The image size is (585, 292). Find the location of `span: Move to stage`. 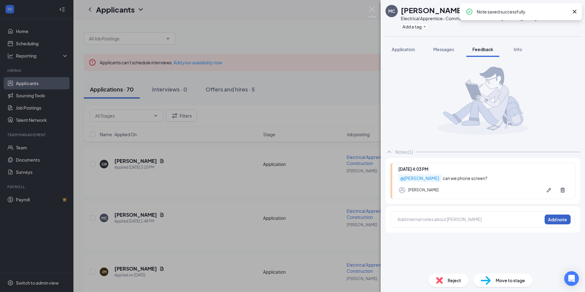

span: Move to stage is located at coordinates (510, 280).